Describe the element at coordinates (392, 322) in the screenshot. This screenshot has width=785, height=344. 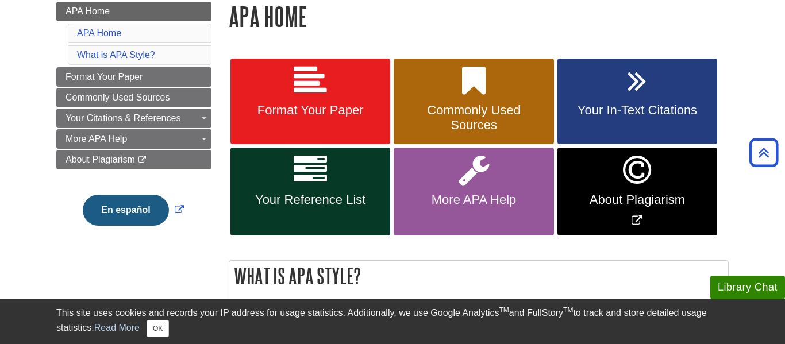
I see `div: This site uses cookies and records your IP address for usage statistics. Additionally, we use Goo...` at that location.